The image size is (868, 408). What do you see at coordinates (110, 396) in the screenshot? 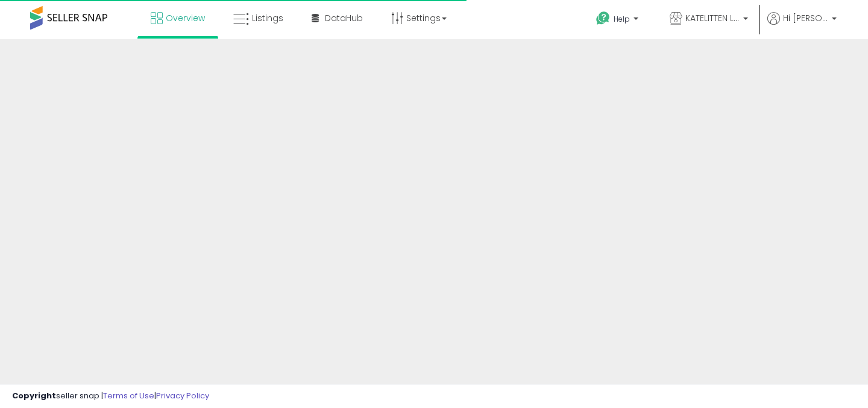
I see `div: seller snap | |` at bounding box center [110, 396].